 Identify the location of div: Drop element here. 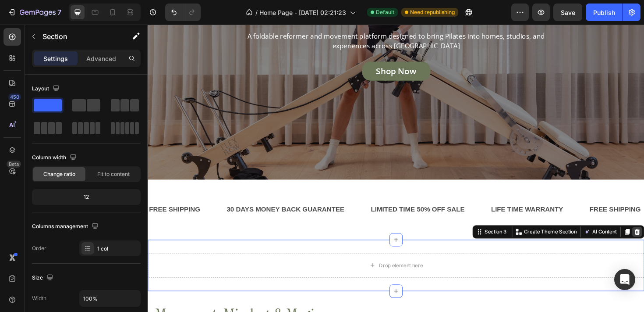
(268, 255).